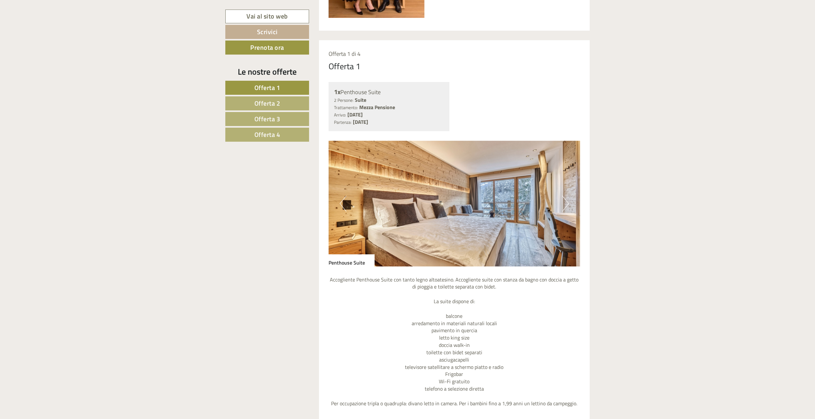 This screenshot has width=815, height=419. I want to click on div: Le nostre offerte, so click(267, 72).